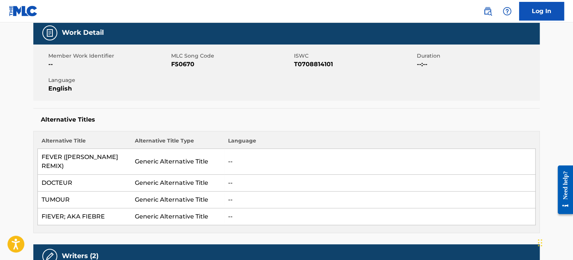  What do you see at coordinates (354, 56) in the screenshot?
I see `span: ISWC` at bounding box center [354, 56].